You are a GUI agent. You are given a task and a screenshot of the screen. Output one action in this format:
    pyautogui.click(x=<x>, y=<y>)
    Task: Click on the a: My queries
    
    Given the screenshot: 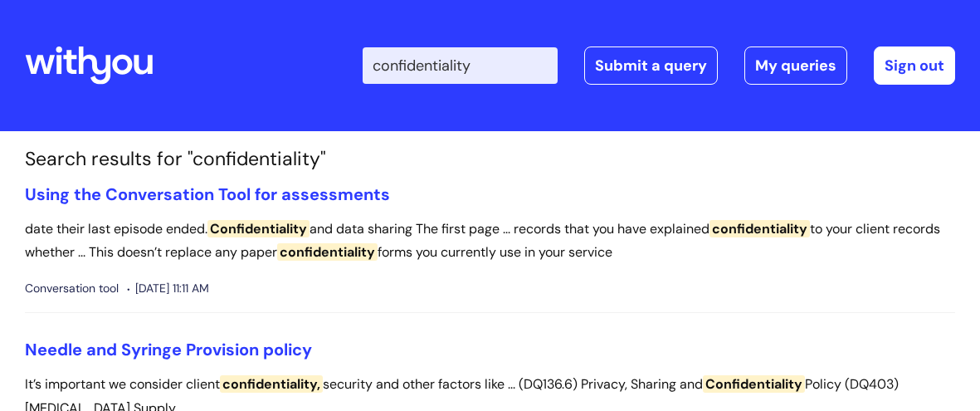 What is the action you would take?
    pyautogui.click(x=796, y=65)
    